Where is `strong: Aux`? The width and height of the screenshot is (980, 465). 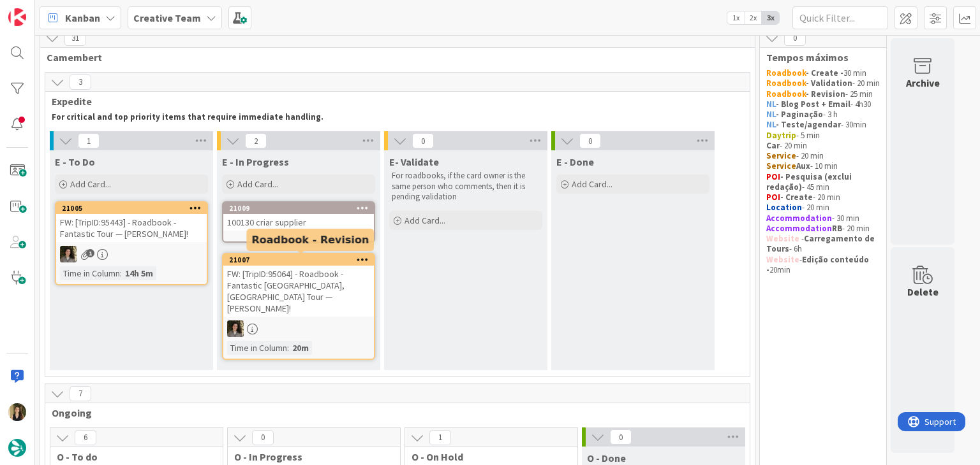 strong: Aux is located at coordinates (803, 166).